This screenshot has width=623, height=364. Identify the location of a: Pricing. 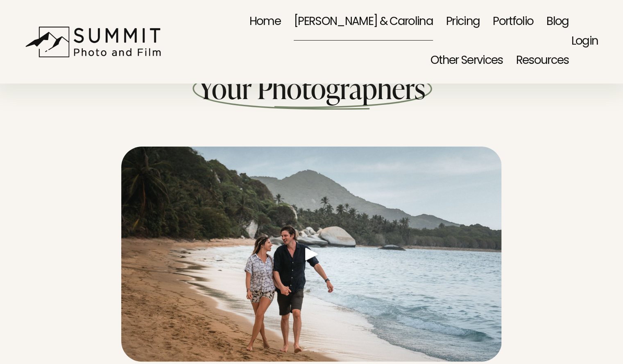
(462, 23).